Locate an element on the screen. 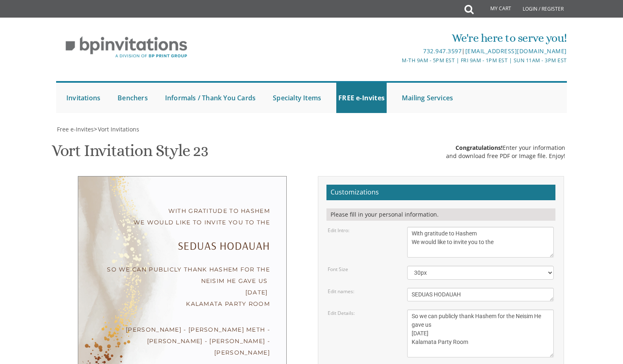  div: Please fill in your personal information. is located at coordinates (441, 214).